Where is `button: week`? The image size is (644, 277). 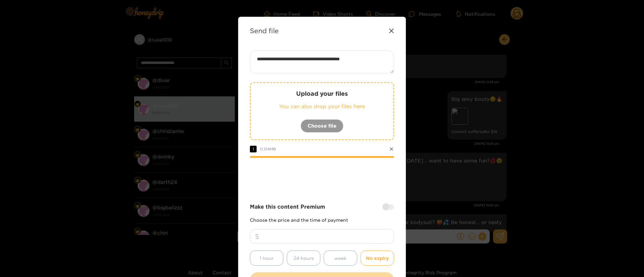 button: week is located at coordinates (340, 258).